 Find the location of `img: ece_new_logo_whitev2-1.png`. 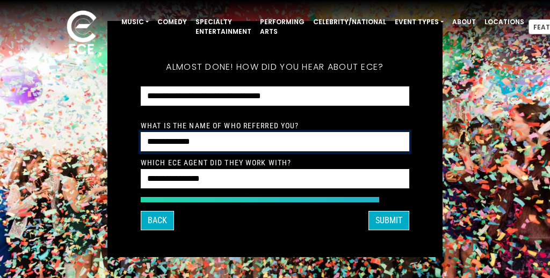

img: ece_new_logo_whitev2-1.png is located at coordinates (82, 33).